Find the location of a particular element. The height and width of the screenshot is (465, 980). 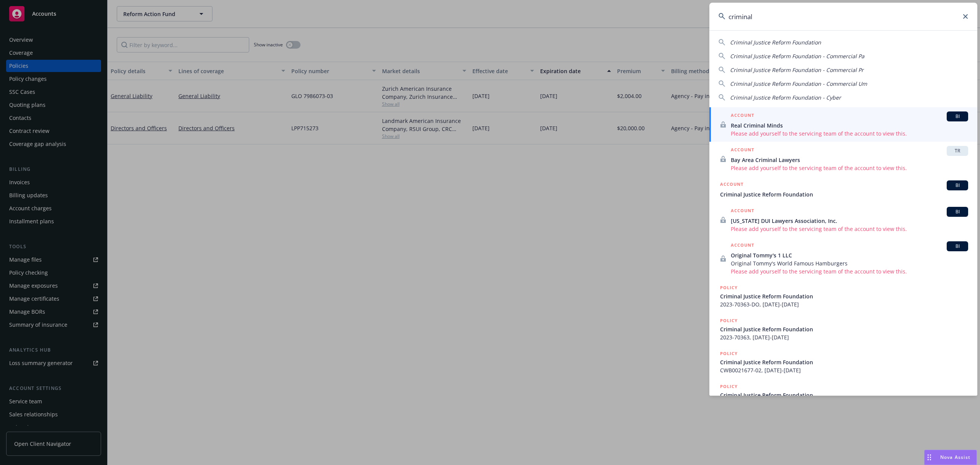

input: Search... is located at coordinates (844, 17).